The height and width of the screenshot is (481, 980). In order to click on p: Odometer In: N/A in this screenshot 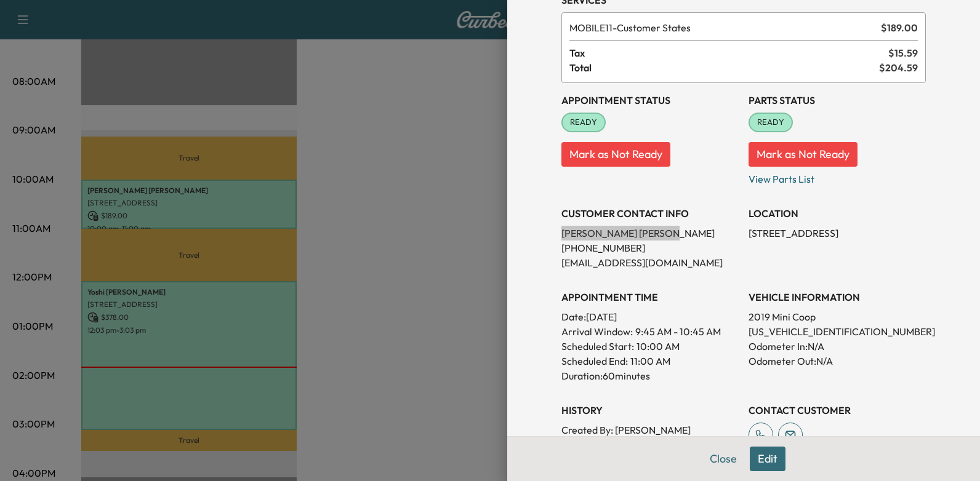, I will do `click(837, 346)`.